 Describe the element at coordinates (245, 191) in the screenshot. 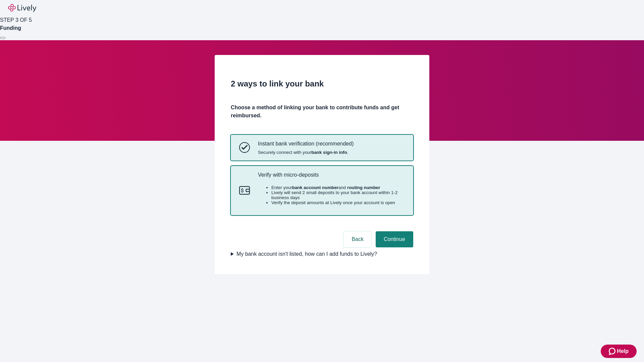

I see `svg: Micro-deposits` at that location.